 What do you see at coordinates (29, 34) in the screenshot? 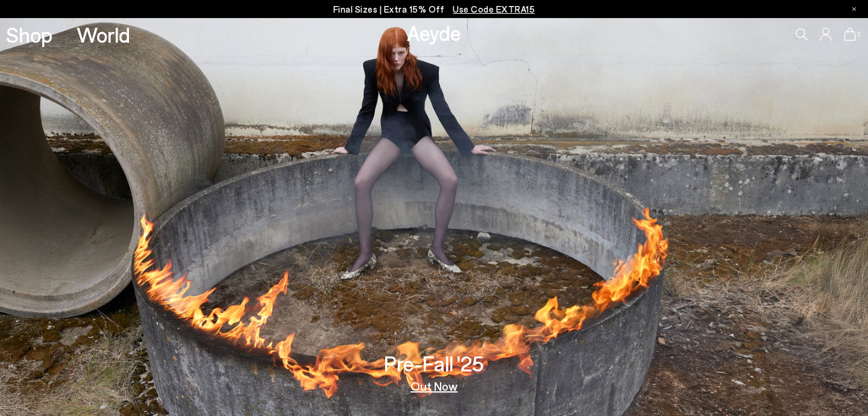
I see `a: Shop` at bounding box center [29, 34].